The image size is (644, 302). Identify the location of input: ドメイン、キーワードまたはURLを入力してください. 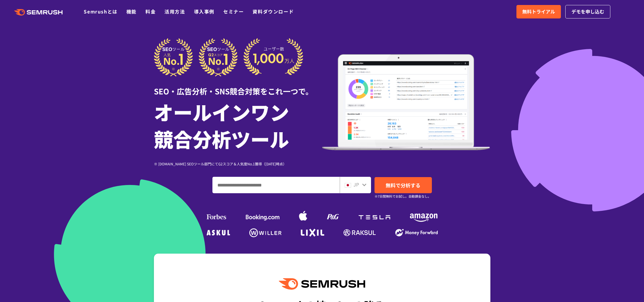
(276, 185).